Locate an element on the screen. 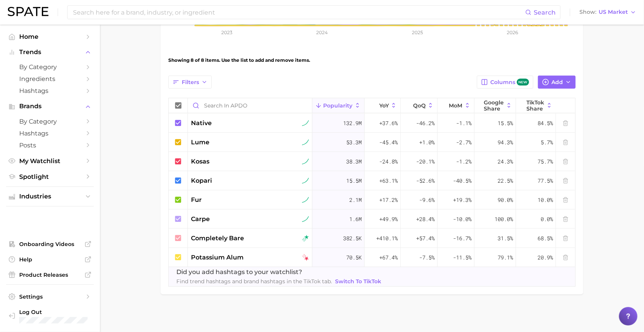 Image resolution: width=644 pixels, height=332 pixels. img: SPATE is located at coordinates (28, 12).